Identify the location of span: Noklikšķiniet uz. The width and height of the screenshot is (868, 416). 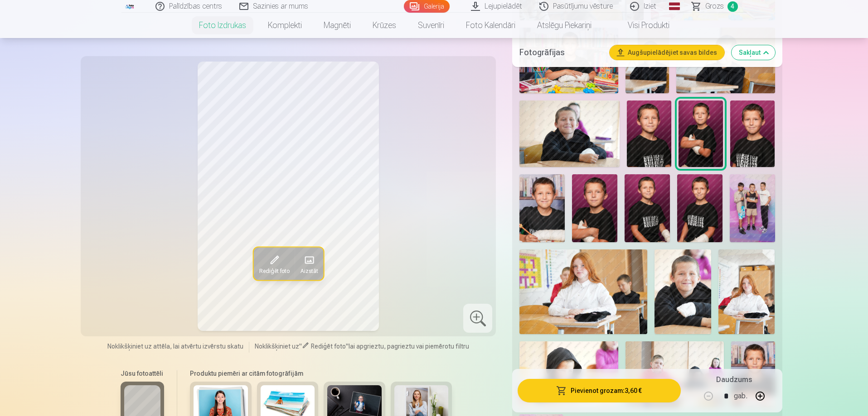
(277, 347).